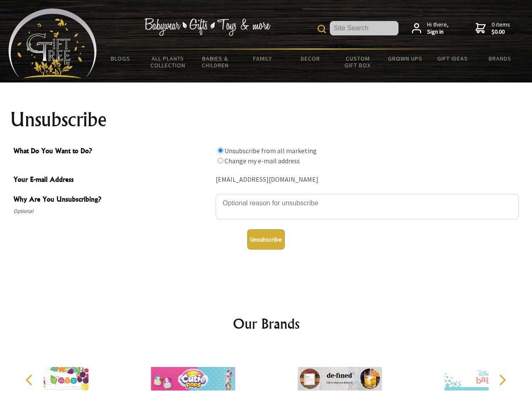 Image resolution: width=532 pixels, height=404 pixels. Describe the element at coordinates (430, 28) in the screenshot. I see `a: Hi there,Sign in` at that location.